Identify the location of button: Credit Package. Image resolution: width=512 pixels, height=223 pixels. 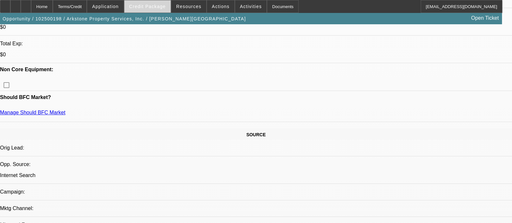
(147, 6).